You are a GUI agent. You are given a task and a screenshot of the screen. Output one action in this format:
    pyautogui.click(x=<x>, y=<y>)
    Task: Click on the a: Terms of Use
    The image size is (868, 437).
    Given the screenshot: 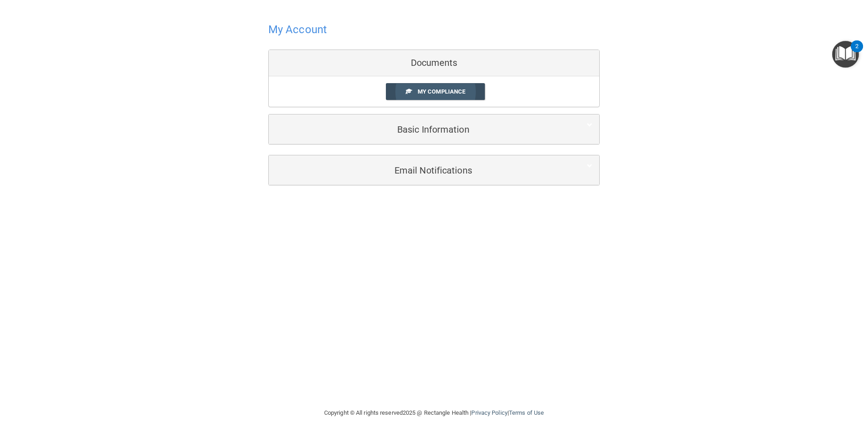 What is the action you would take?
    pyautogui.click(x=527, y=412)
    